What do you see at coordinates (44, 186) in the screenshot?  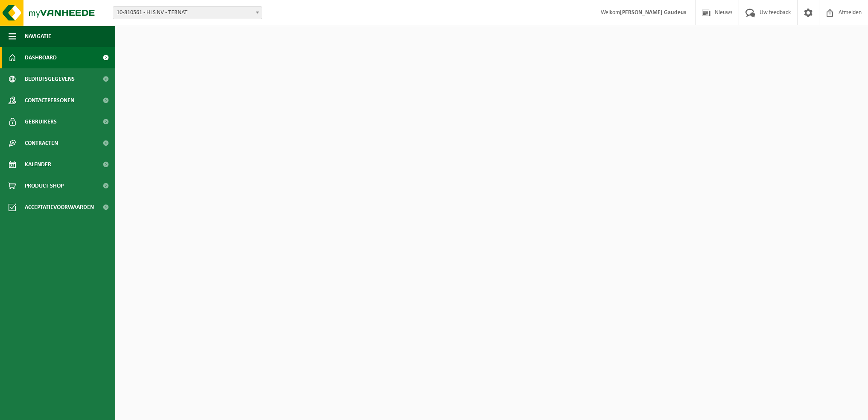 I see `span: Product Shop` at bounding box center [44, 186].